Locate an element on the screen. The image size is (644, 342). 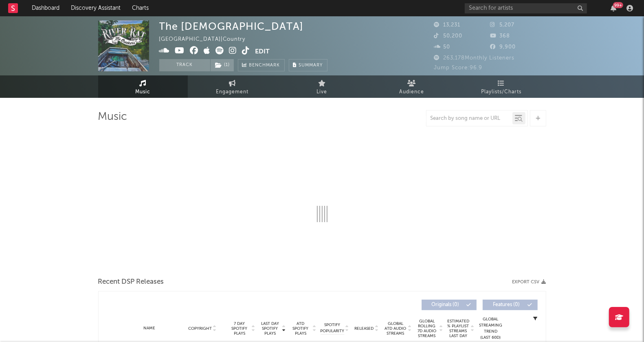
span: Global Rolling 7D Audio Streams is located at coordinates (427, 328).